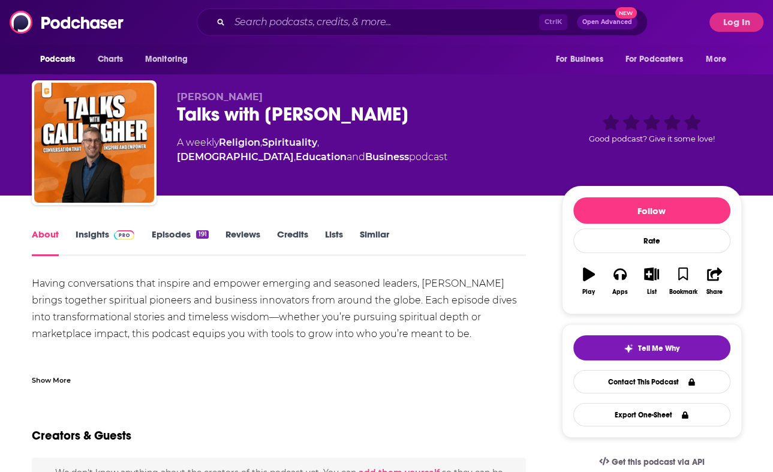 The image size is (773, 472). I want to click on a: Episodes191, so click(179, 242).